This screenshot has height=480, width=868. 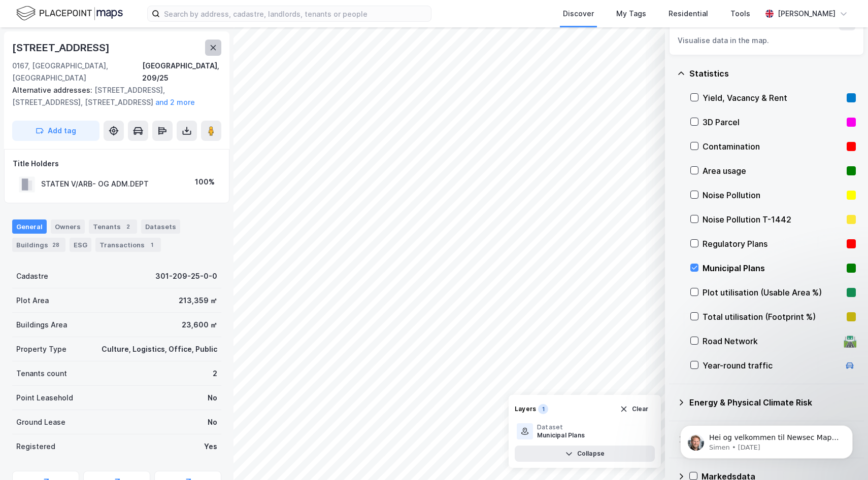 What do you see at coordinates (80, 245) in the screenshot?
I see `div: ESG` at bounding box center [80, 245].